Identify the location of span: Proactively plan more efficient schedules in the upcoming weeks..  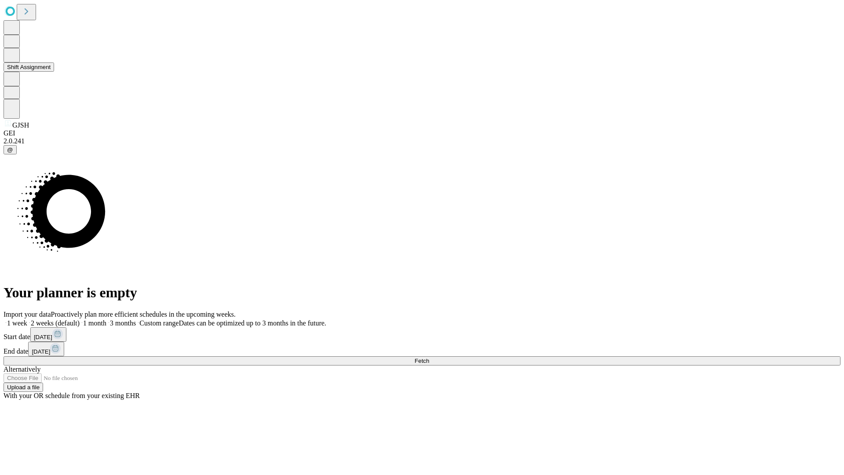
(143, 314).